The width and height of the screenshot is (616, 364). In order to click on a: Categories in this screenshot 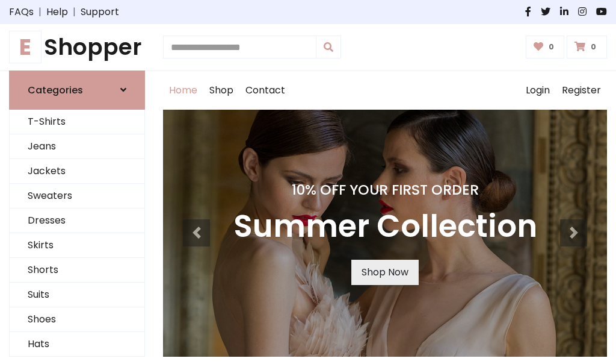, I will do `click(77, 89)`.